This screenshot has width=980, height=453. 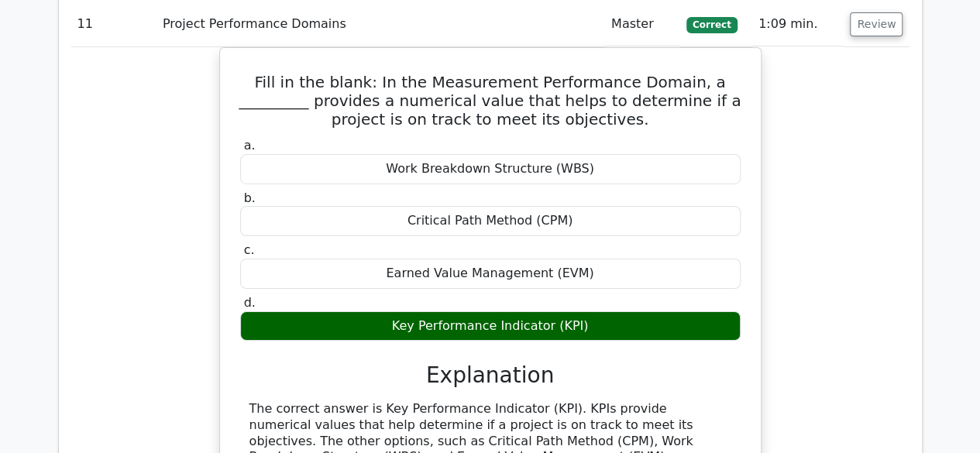 What do you see at coordinates (250, 145) in the screenshot?
I see `span: a.` at bounding box center [250, 145].